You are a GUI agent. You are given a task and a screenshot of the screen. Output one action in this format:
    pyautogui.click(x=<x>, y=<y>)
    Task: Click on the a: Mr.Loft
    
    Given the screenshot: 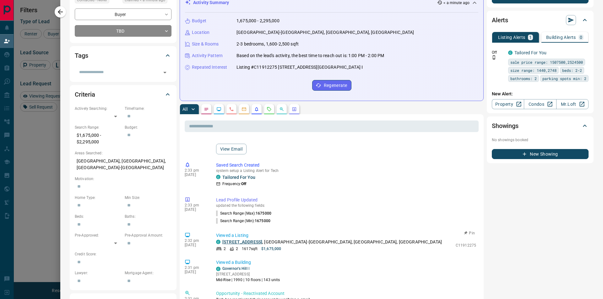 What is the action you would take?
    pyautogui.click(x=573, y=104)
    